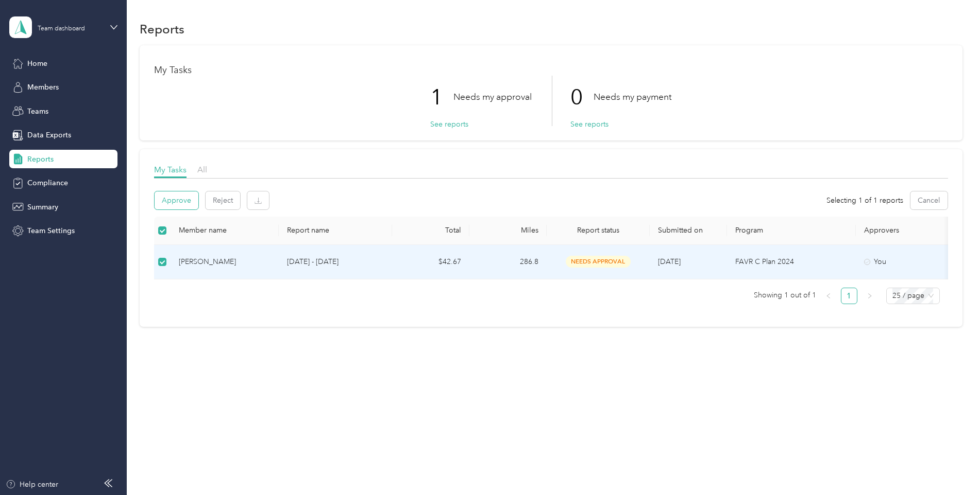 The image size is (980, 495). Describe the element at coordinates (508, 230) in the screenshot. I see `div: Miles` at that location.